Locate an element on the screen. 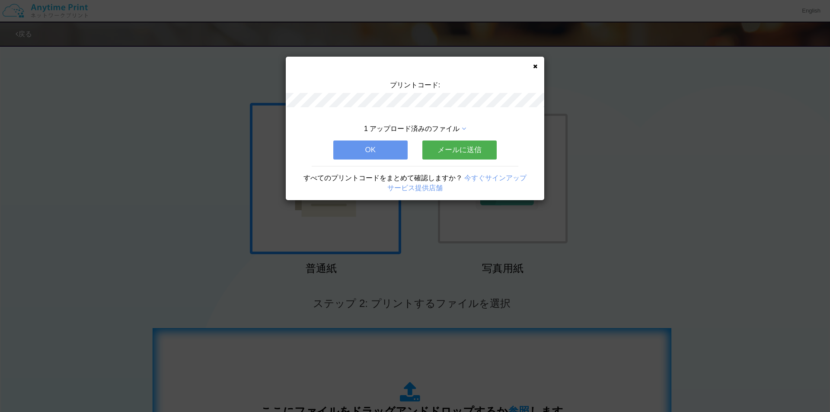  a: サービス提供店舗 is located at coordinates (415, 188).